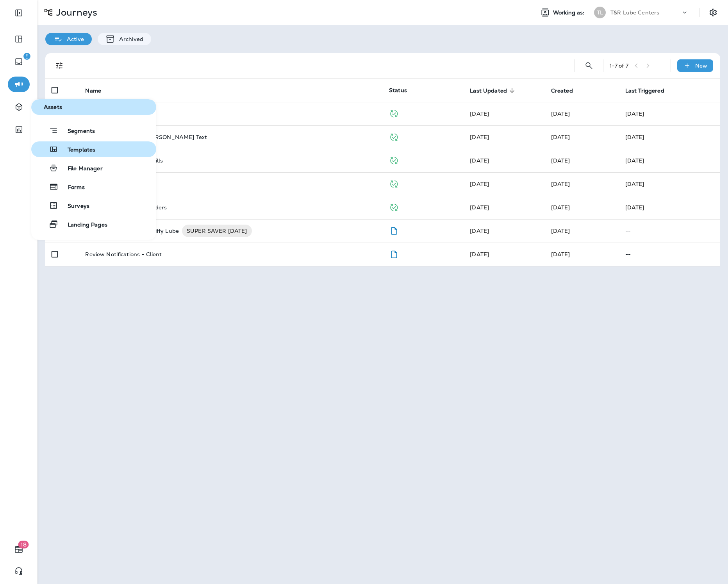  I want to click on span: Name, so click(93, 91).